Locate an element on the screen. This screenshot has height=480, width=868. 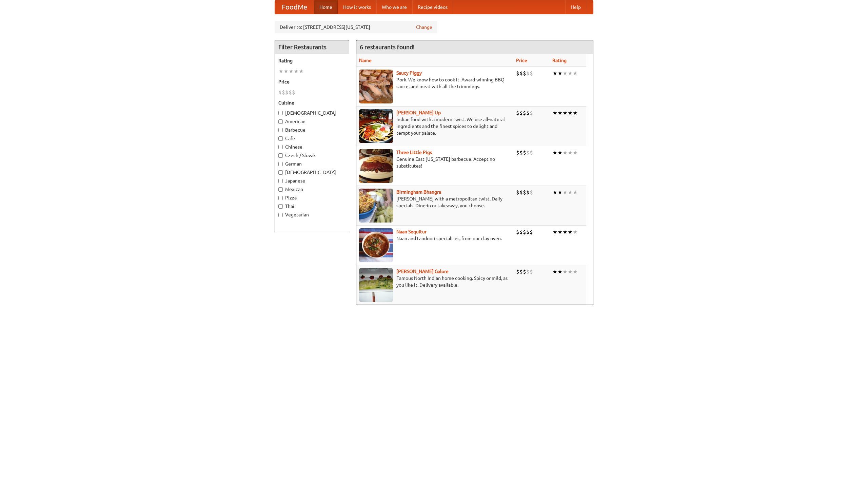
img: naansequitur.jpg is located at coordinates (376, 245).